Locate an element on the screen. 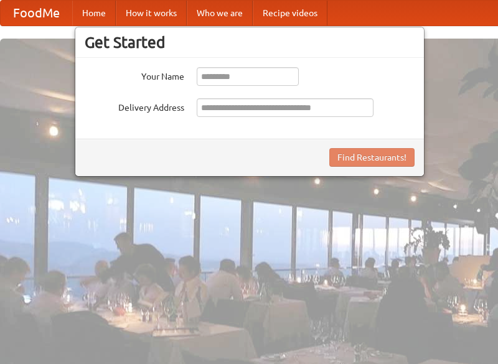 Image resolution: width=498 pixels, height=364 pixels. a: Who we are is located at coordinates (220, 13).